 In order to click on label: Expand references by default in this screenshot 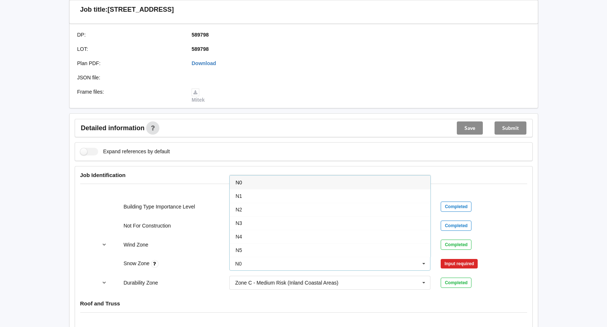, I will do `click(125, 152)`.